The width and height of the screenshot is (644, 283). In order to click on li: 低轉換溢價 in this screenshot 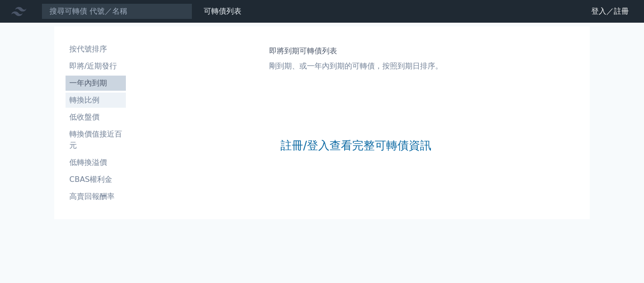, I will do `click(96, 162)`.